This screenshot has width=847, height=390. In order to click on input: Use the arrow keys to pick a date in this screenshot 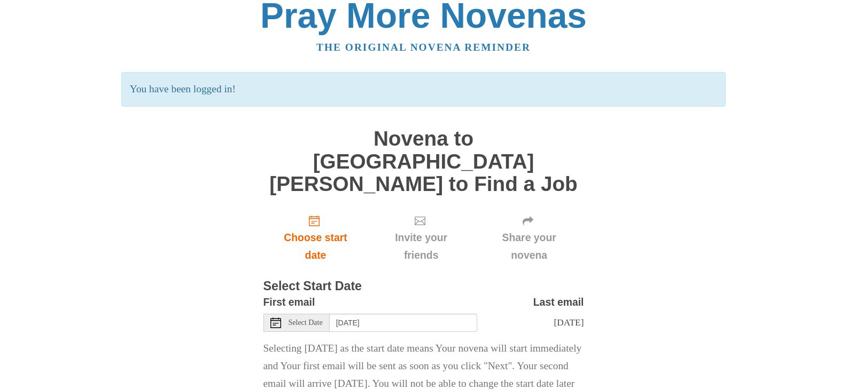, I will do `click(403, 323)`.